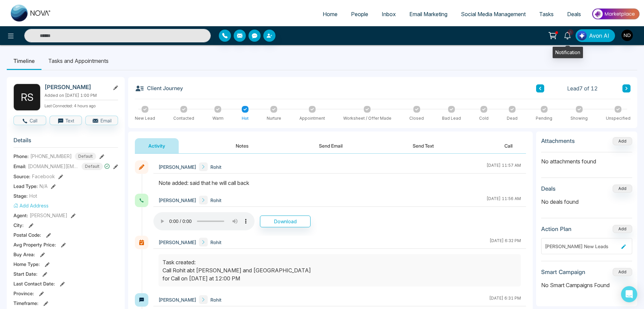 The height and width of the screenshot is (309, 644). Describe the element at coordinates (21, 215) in the screenshot. I see `span: Agent:` at that location.